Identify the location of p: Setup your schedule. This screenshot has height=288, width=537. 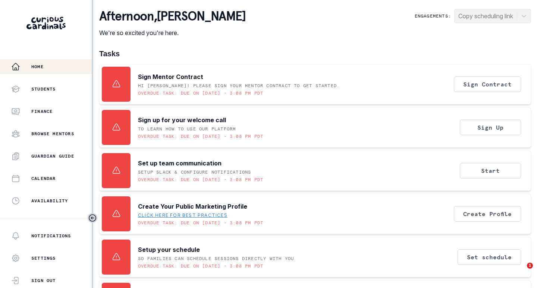
(169, 250).